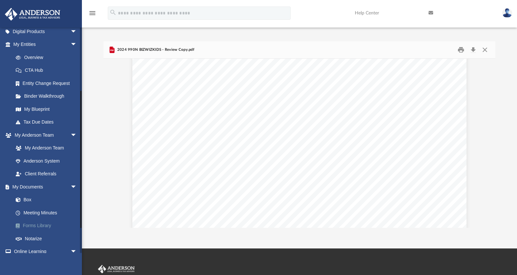 Image resolution: width=517 pixels, height=275 pixels. What do you see at coordinates (48, 122) in the screenshot?
I see `a: Tax Due Dates` at bounding box center [48, 122].